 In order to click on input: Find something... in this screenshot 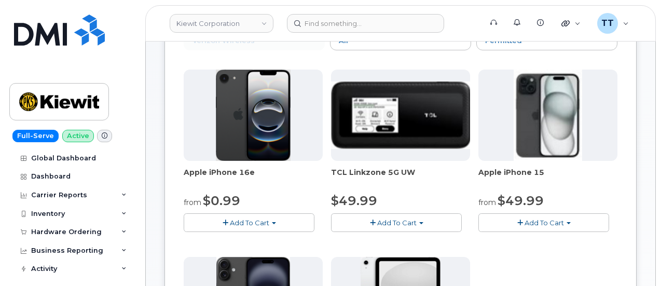, I will do `click(365, 23)`.